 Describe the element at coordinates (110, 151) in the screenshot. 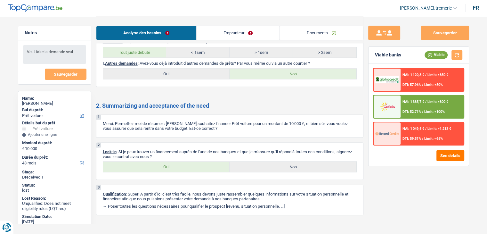

I see `span: Lock-in` at that location.